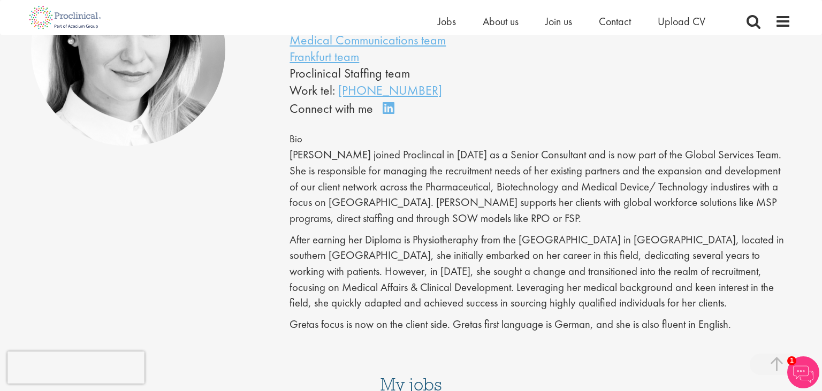  What do you see at coordinates (367, 40) in the screenshot?
I see `a: Medical Communications team` at bounding box center [367, 40].